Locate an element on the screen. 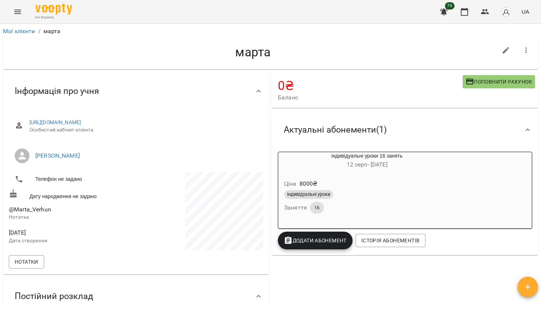  h4: марта is located at coordinates (253, 52).